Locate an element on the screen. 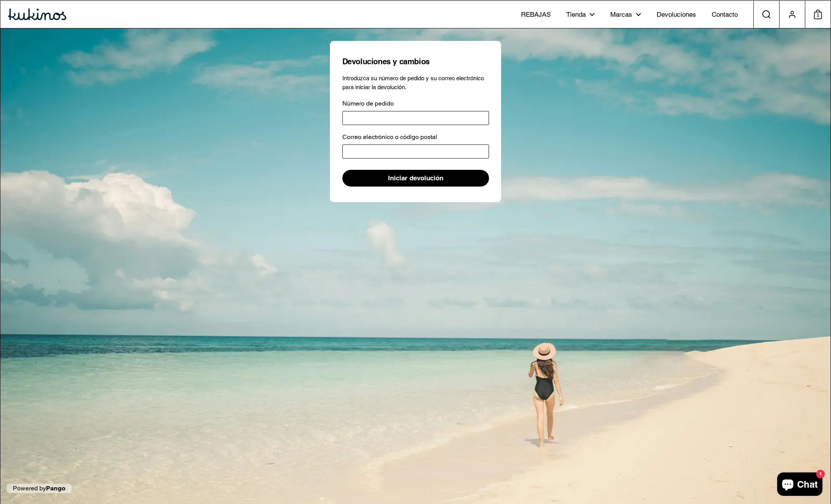 This screenshot has width=831, height=504. p: Introduzca su número de pedido y su correo electrónico para iniciar la devolución. is located at coordinates (416, 83).